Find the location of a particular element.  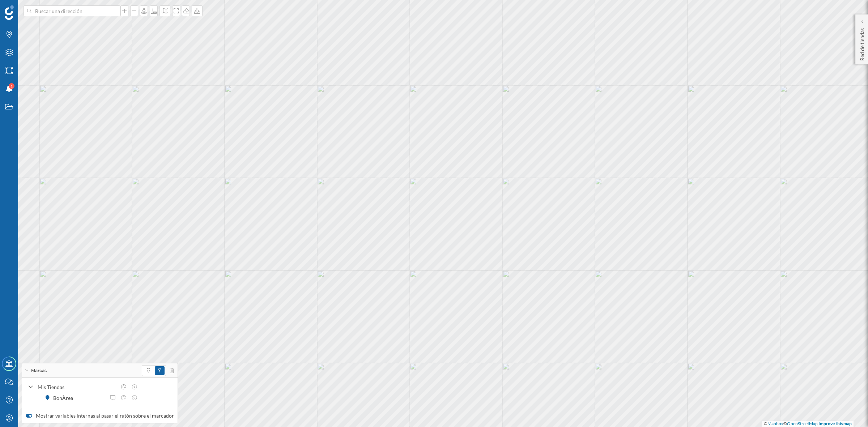

div: BonÀrea is located at coordinates (65, 398).